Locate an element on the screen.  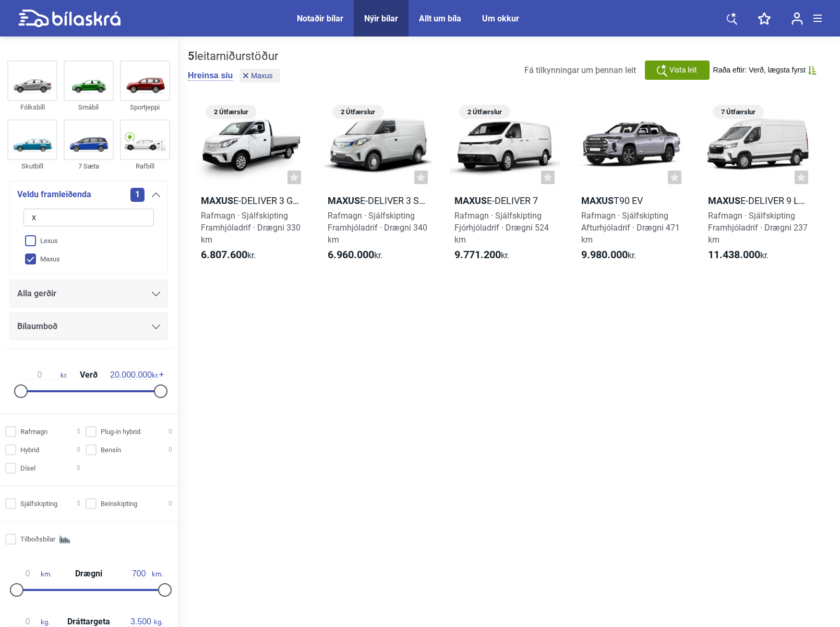
span: Plug-in hybrid is located at coordinates (121, 431).